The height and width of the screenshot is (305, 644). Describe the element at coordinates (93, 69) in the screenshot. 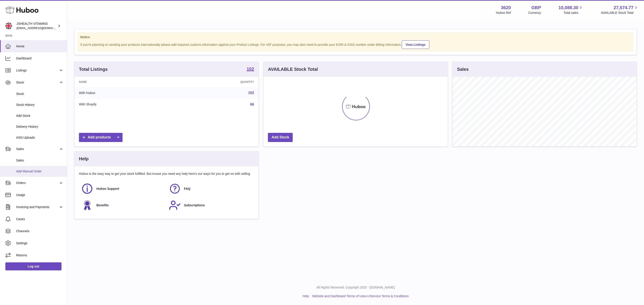

I see `h3: Total Listings` at that location.